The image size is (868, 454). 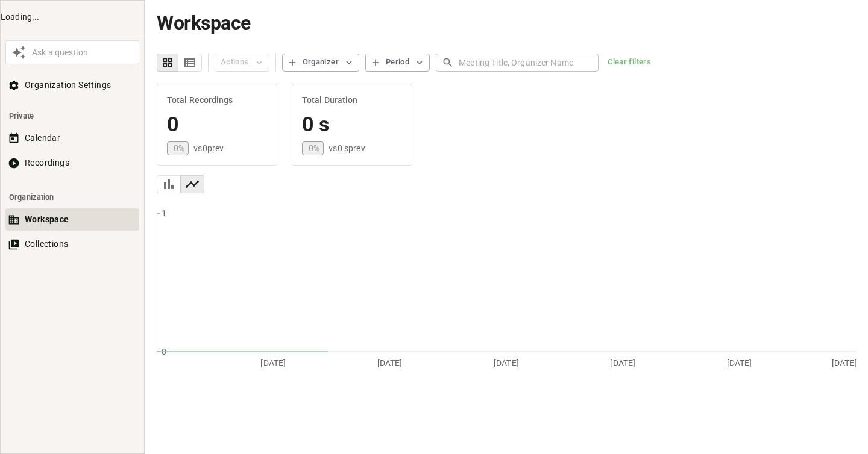 I want to click on h4: 0 s, so click(x=352, y=125).